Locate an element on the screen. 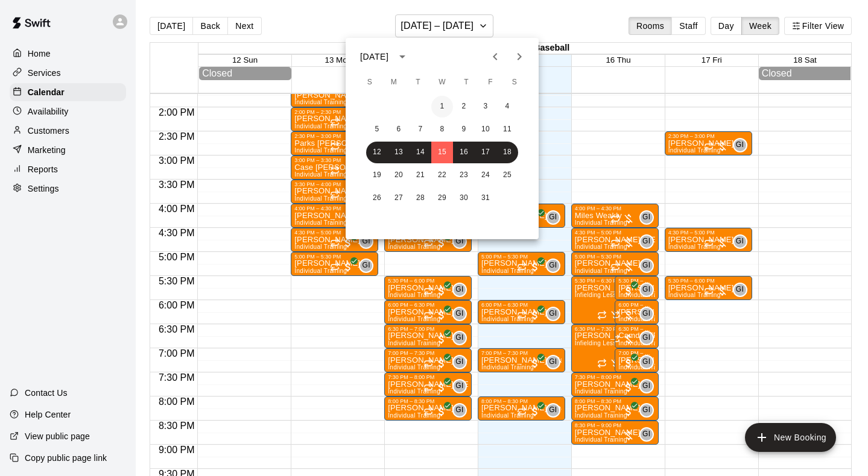 This screenshot has height=476, width=868. button: 25 is located at coordinates (507, 175).